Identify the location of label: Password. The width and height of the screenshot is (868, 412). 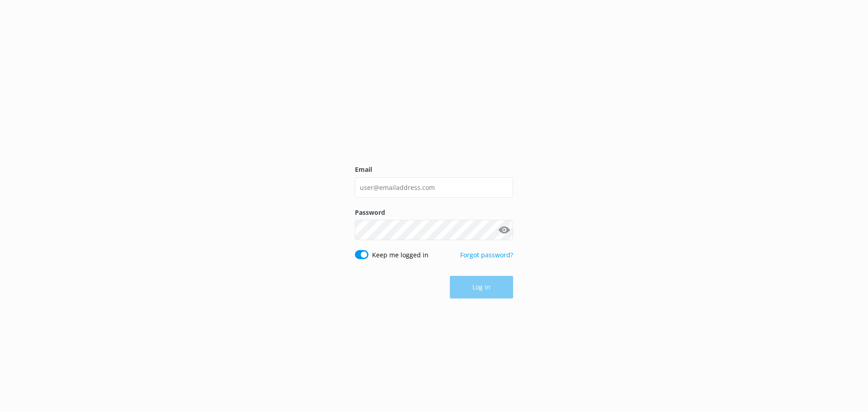
(434, 213).